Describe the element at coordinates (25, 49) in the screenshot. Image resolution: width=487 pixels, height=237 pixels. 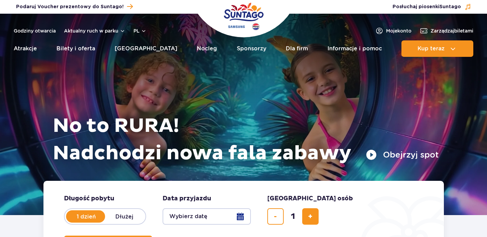
I see `a: Atrakcje` at that location.